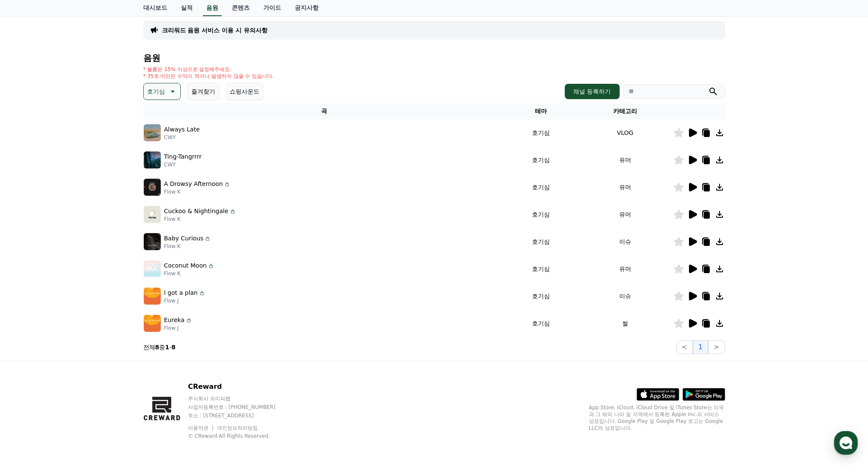 Image resolution: width=868 pixels, height=465 pixels. I want to click on p: CReward, so click(240, 387).